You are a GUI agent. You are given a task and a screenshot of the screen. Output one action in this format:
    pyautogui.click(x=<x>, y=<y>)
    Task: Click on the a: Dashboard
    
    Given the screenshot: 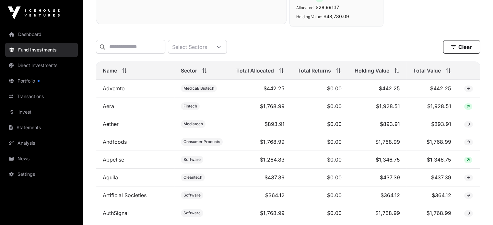 What is the action you would take?
    pyautogui.click(x=41, y=34)
    